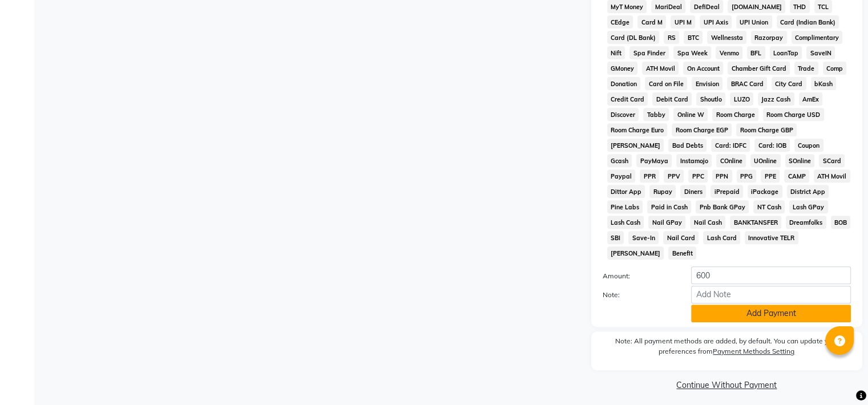  What do you see at coordinates (730, 145) in the screenshot?
I see `span: Card: IDFC` at bounding box center [730, 145].